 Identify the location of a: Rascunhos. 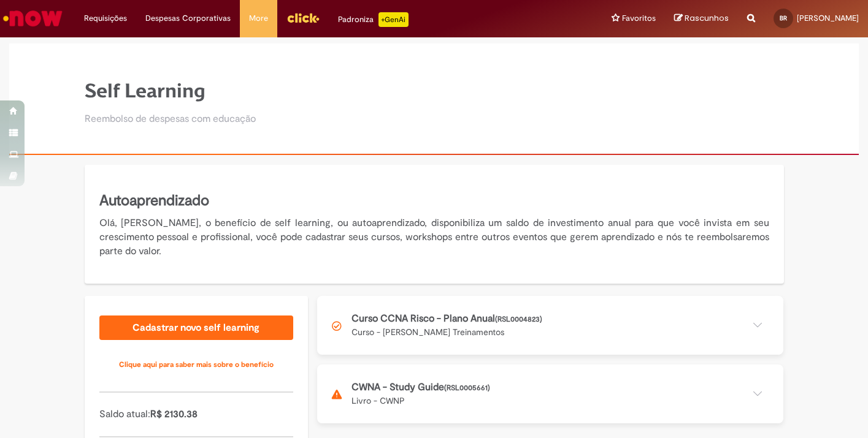
(702, 18).